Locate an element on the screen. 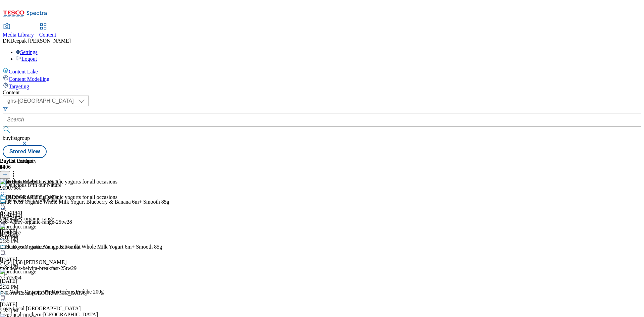 The image size is (644, 317). svg: Search Filters is located at coordinates (5, 109).